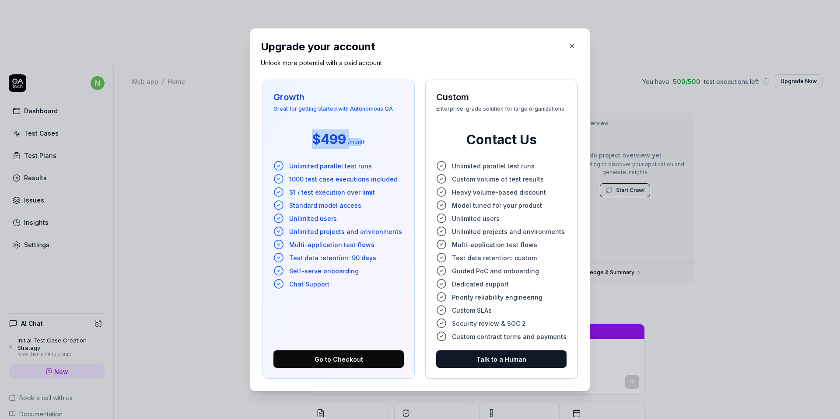  Describe the element at coordinates (498, 179) in the screenshot. I see `span: Custom volume of test results` at that location.